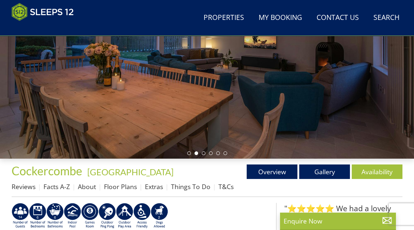 The width and height of the screenshot is (414, 230). What do you see at coordinates (377, 172) in the screenshot?
I see `a: Availability` at bounding box center [377, 172].